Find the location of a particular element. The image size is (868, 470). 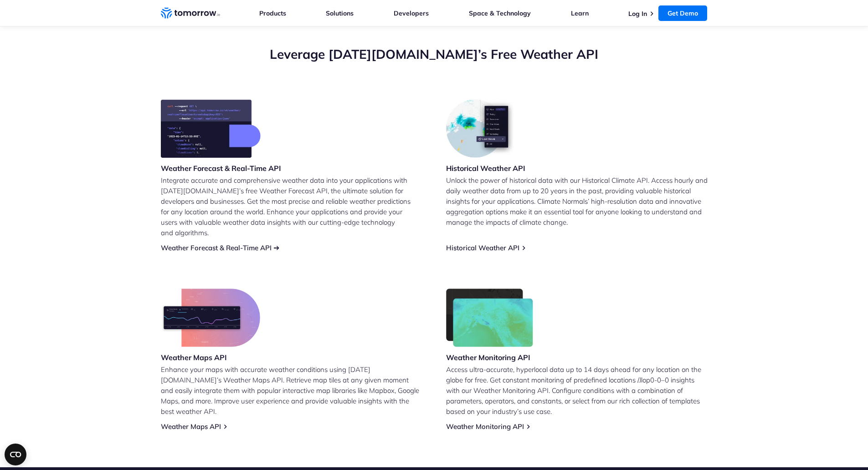

a: Developers is located at coordinates (411, 13).